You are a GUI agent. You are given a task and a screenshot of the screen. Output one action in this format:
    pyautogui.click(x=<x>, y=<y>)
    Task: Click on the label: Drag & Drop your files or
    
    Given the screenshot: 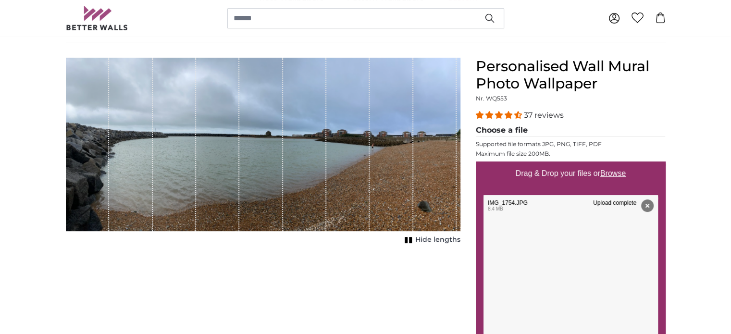 What is the action you would take?
    pyautogui.click(x=570, y=174)
    